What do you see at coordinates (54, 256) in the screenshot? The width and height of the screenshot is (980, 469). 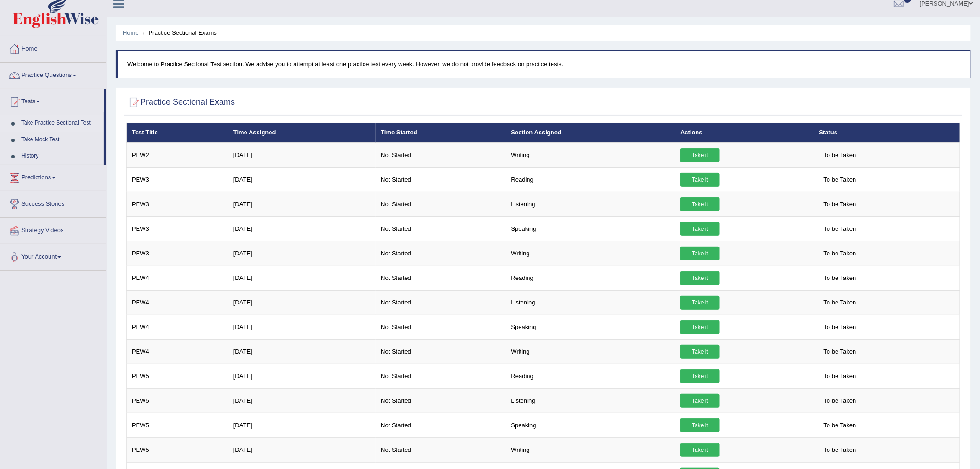 I see `a: Your Account` at bounding box center [54, 256].